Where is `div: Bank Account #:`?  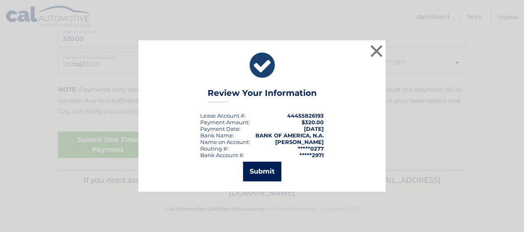 div: Bank Account #: is located at coordinates (222, 155).